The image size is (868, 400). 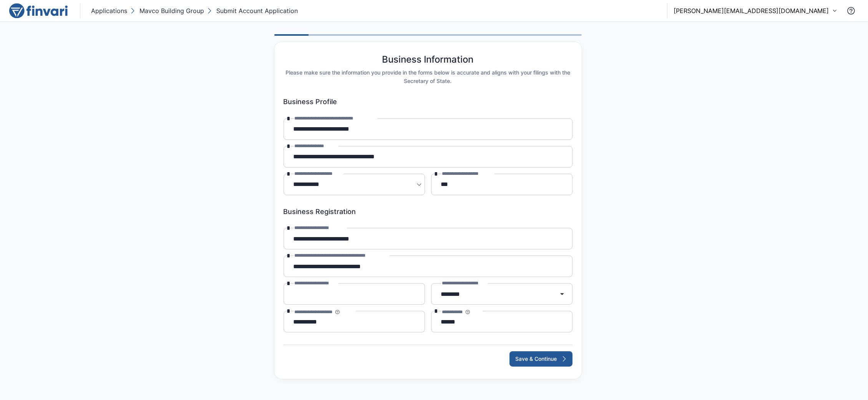 What do you see at coordinates (541, 359) in the screenshot?
I see `button: Save & Continue` at bounding box center [541, 359].